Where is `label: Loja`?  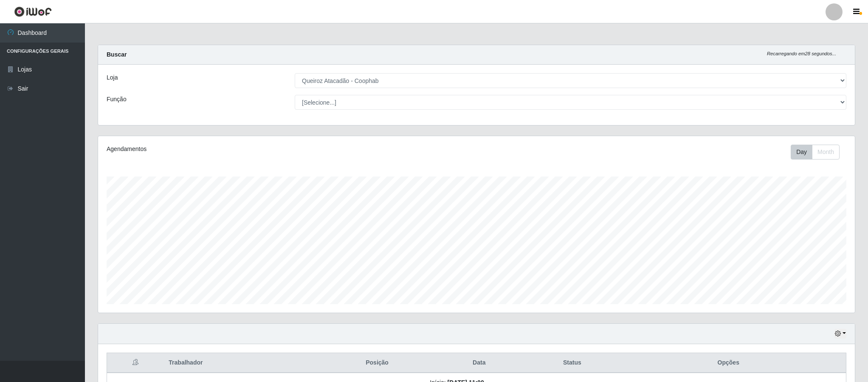 label: Loja is located at coordinates (113, 77).